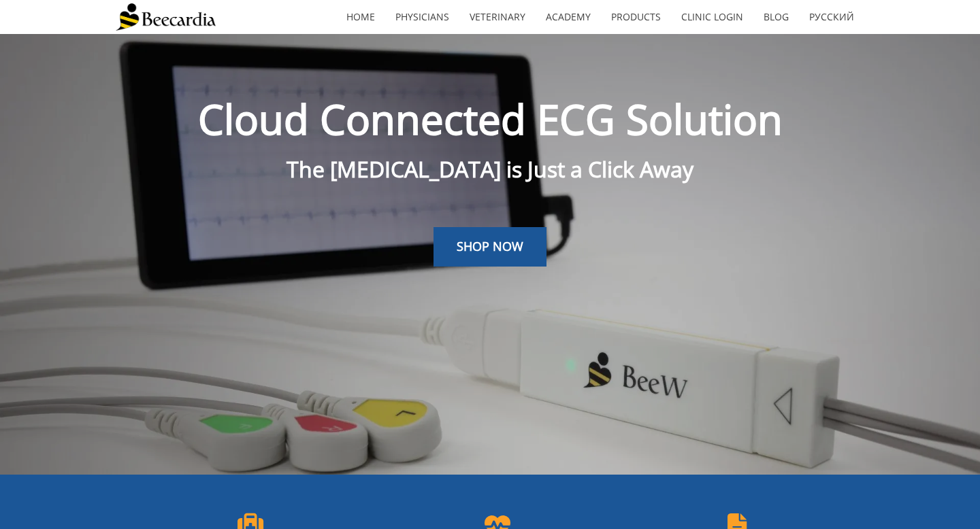  I want to click on a: Clinic Login, so click(712, 17).